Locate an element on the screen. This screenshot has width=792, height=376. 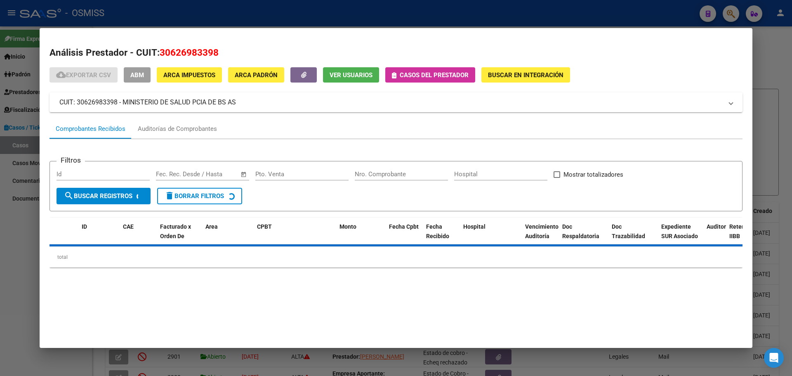
button: ARCA Impuestos is located at coordinates (189, 75).